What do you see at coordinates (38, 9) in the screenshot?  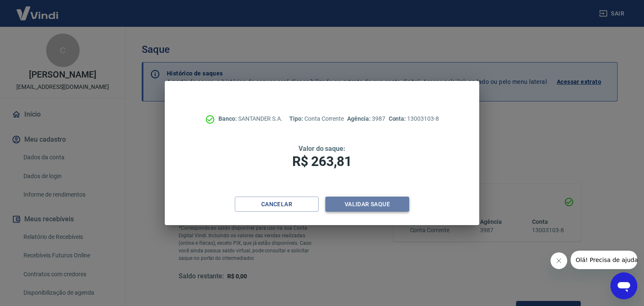 I see `span: Olá! Precisa de ajuda?` at bounding box center [38, 9].